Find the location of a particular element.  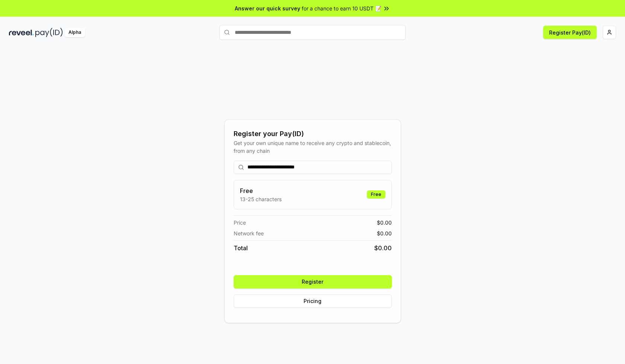

p: 13-25 characters is located at coordinates (261, 199).